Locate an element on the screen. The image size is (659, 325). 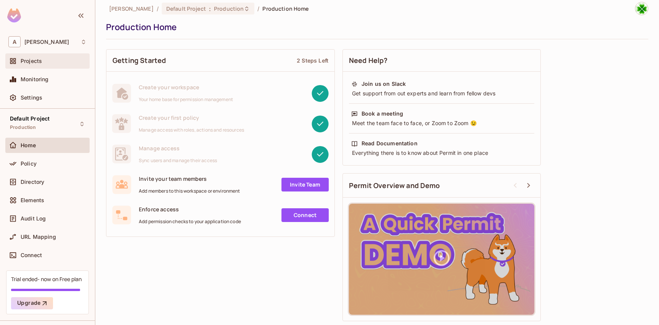
div: Trial ended- now on Free plan is located at coordinates (46, 279).